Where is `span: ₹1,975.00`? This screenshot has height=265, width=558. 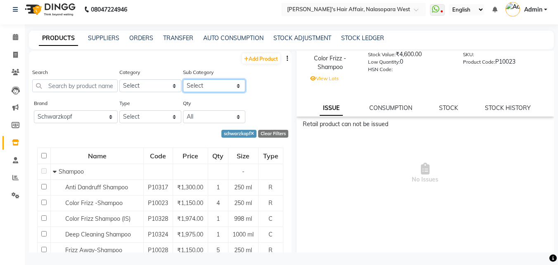 span: ₹1,975.00 is located at coordinates (190, 234).